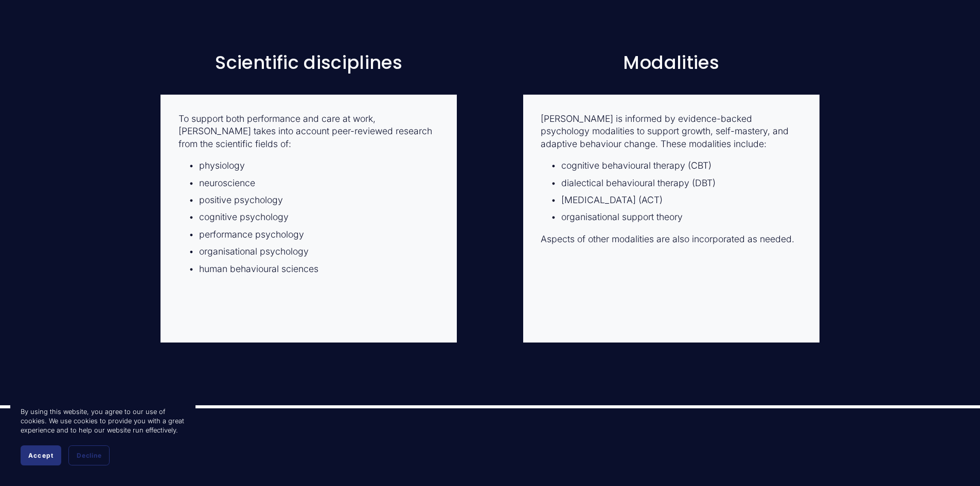 The width and height of the screenshot is (980, 486). I want to click on p: performance psychology, so click(319, 234).